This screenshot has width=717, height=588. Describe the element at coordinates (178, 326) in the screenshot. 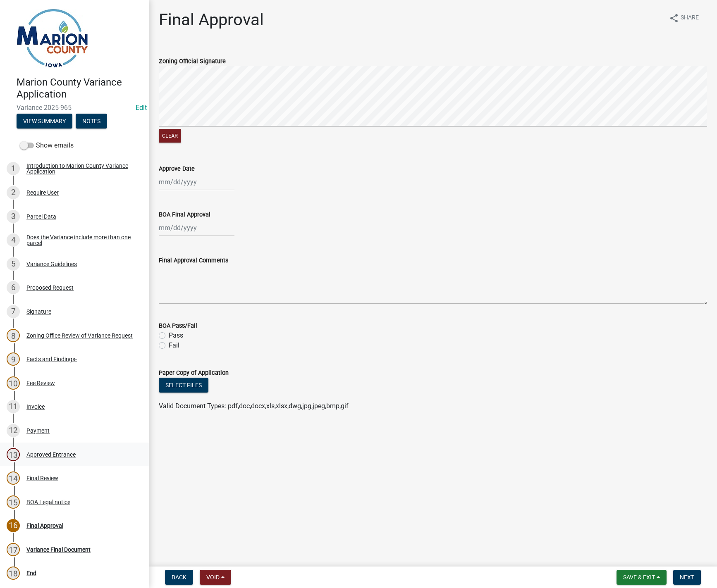

I see `label: BOA Pass/Fail` at that location.